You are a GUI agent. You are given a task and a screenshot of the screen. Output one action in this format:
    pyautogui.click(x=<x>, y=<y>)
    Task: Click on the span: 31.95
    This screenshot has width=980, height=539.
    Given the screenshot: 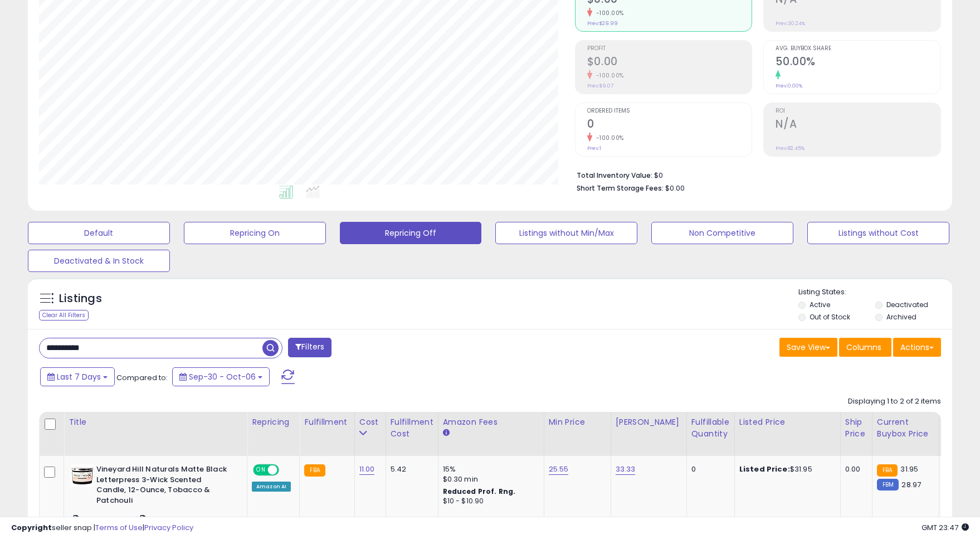 What is the action you would take?
    pyautogui.click(x=909, y=468)
    